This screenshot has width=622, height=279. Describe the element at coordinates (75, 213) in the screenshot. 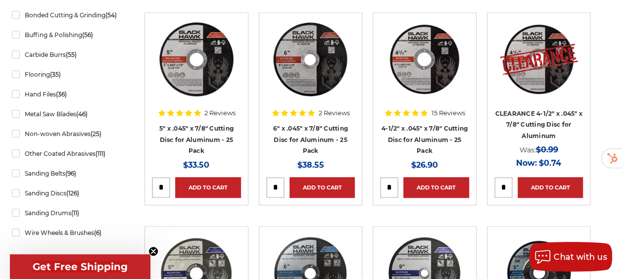

I see `span: (11)` at that location.